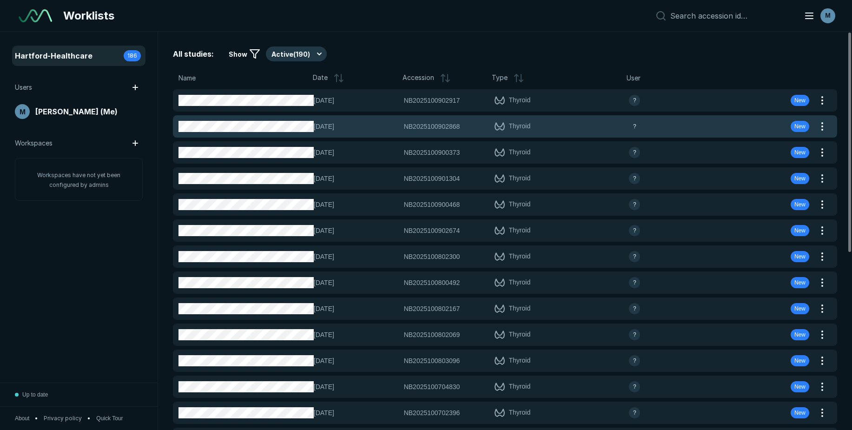 The width and height of the screenshot is (852, 430). Describe the element at coordinates (432, 361) in the screenshot. I see `span: NB2025100803096` at that location.